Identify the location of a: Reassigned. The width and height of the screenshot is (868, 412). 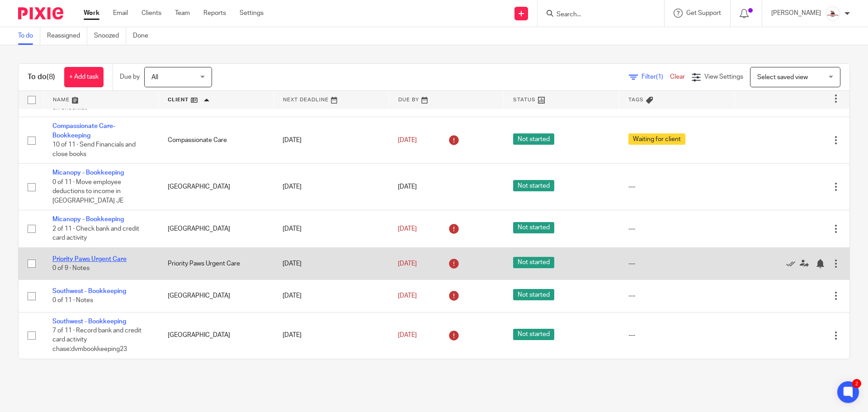
(67, 36).